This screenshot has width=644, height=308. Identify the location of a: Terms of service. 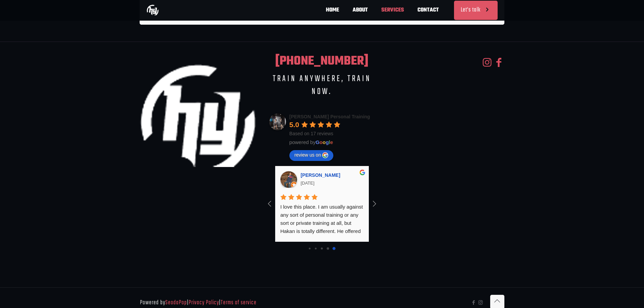
(239, 303).